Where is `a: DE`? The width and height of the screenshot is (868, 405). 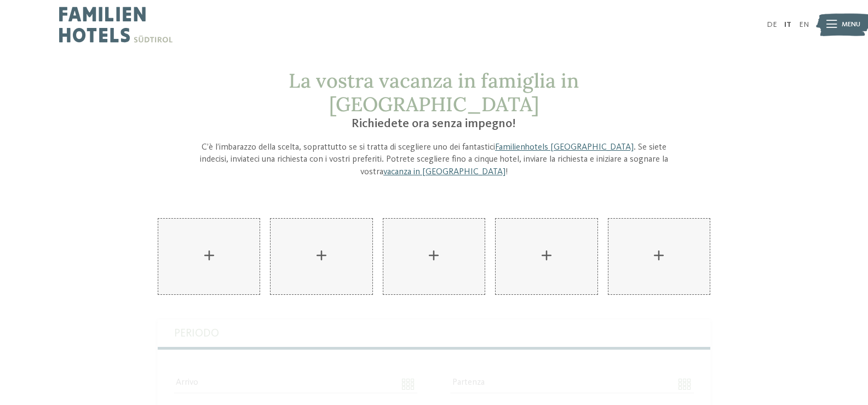 a: DE is located at coordinates (772, 25).